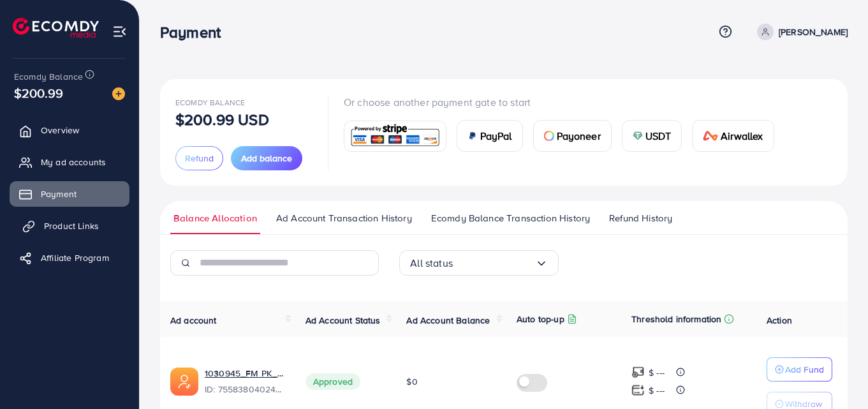  What do you see at coordinates (74, 258) in the screenshot?
I see `span: Affiliate Program` at bounding box center [74, 258].